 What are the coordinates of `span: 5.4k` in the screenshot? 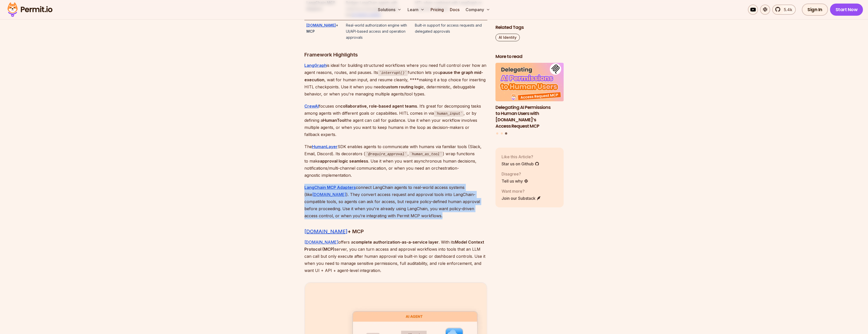 It's located at (786, 9).